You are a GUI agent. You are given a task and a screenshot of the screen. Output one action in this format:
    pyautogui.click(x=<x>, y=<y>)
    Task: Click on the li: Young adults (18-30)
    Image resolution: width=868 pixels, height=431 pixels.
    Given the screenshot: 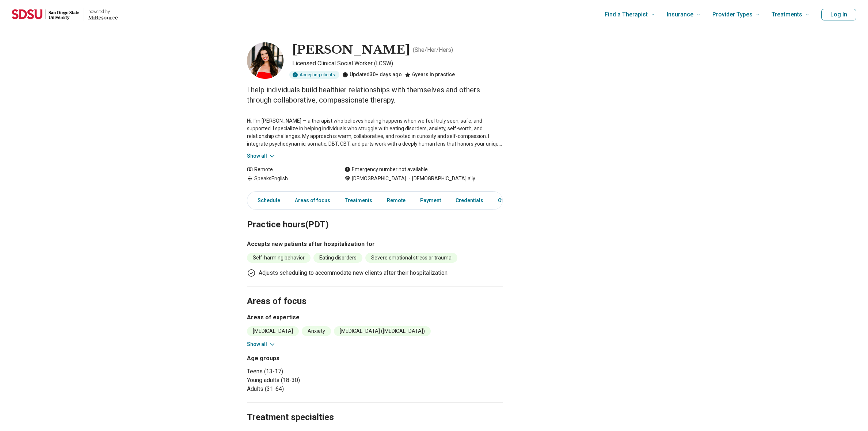 What is the action you would take?
    pyautogui.click(x=310, y=380)
    